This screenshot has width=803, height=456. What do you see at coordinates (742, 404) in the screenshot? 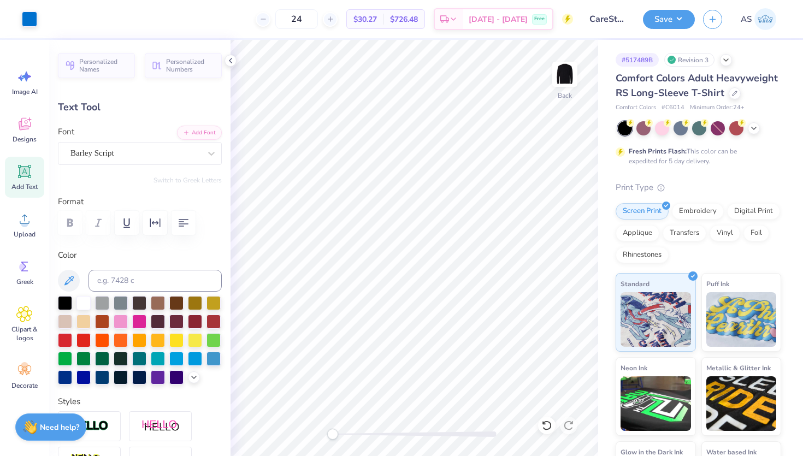
I see `img: Metallic & Glitter Ink` at bounding box center [742, 404].